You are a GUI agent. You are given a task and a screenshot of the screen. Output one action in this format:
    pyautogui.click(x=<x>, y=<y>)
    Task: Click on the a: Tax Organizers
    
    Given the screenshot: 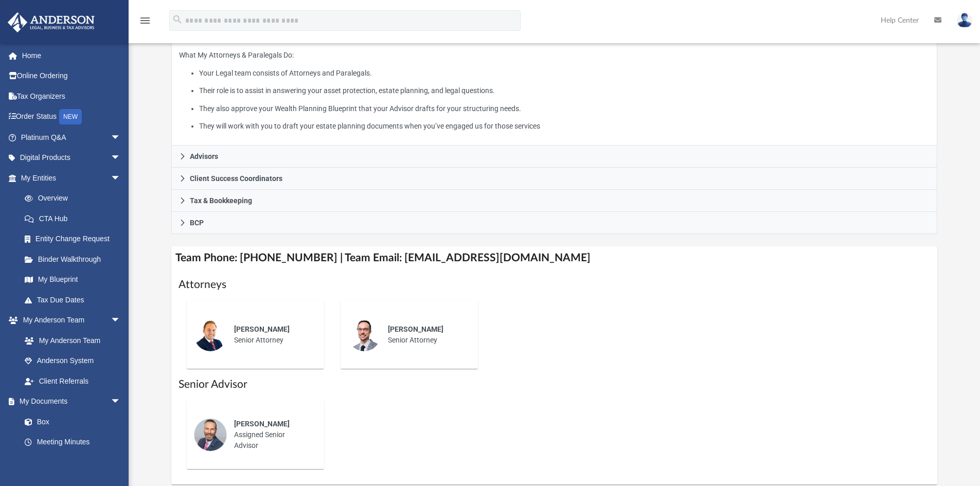 What is the action you would take?
    pyautogui.click(x=72, y=96)
    